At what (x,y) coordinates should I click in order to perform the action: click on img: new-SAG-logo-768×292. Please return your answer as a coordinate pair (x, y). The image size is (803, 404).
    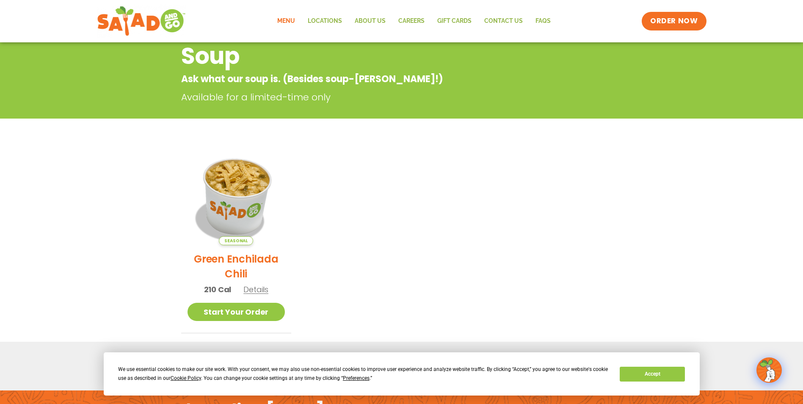
    Looking at the image, I should click on (141, 21).